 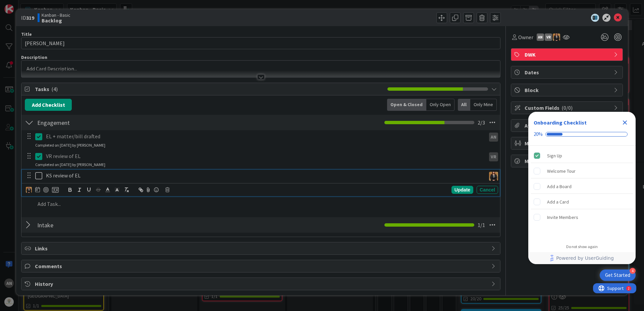 I want to click on div: 2, so click(x=35, y=5).